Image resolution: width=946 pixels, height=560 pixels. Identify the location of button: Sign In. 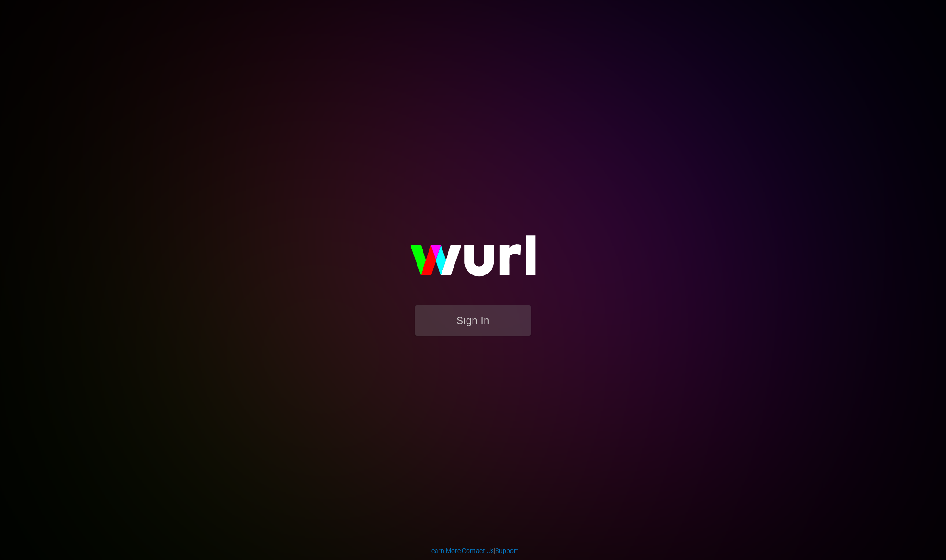
(473, 320).